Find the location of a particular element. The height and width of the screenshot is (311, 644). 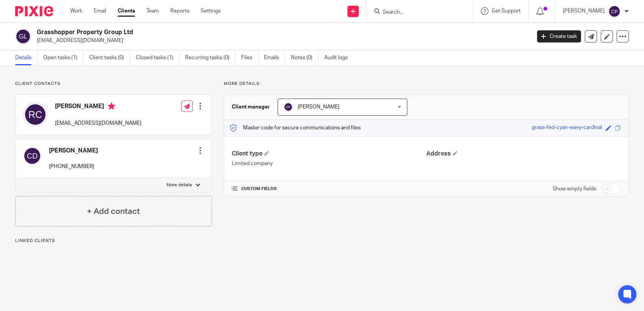

p: Master code for secure communications and files is located at coordinates (295, 128).